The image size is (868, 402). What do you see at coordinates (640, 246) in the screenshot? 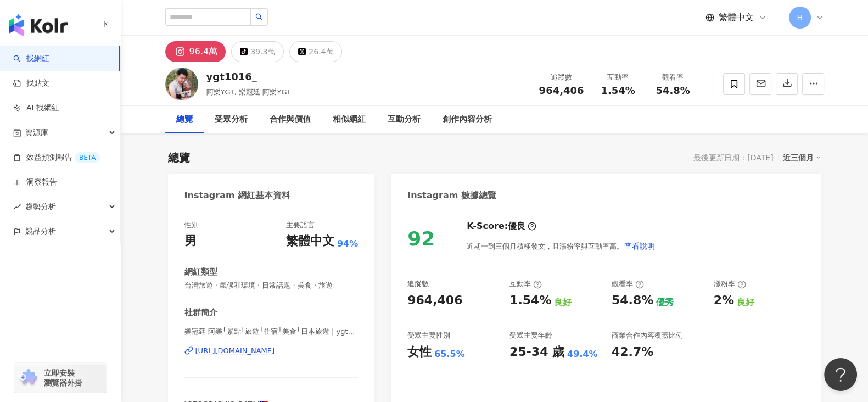
I see `button: 查看說明` at bounding box center [640, 246].